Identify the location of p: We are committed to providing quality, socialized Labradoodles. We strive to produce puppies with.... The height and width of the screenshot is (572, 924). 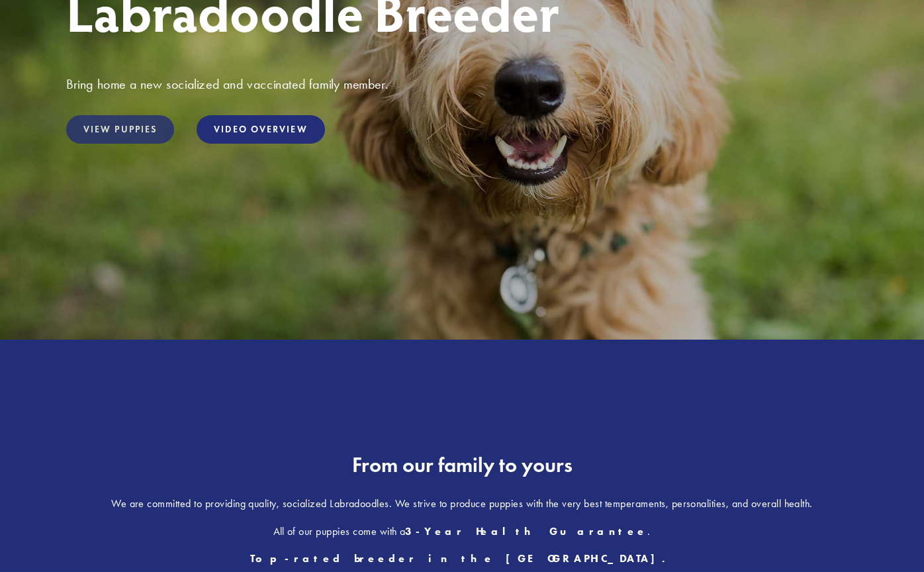
(462, 504).